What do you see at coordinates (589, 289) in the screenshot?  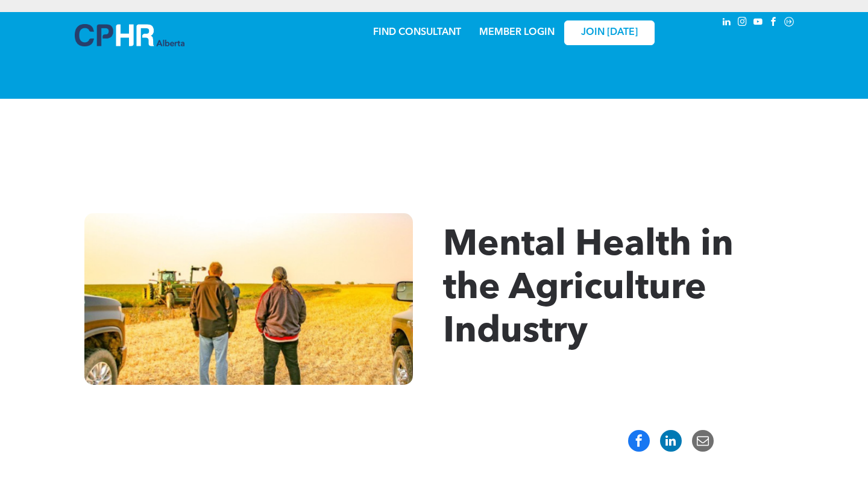 I see `span: Mental Health in the Agriculture Industry` at bounding box center [589, 289].